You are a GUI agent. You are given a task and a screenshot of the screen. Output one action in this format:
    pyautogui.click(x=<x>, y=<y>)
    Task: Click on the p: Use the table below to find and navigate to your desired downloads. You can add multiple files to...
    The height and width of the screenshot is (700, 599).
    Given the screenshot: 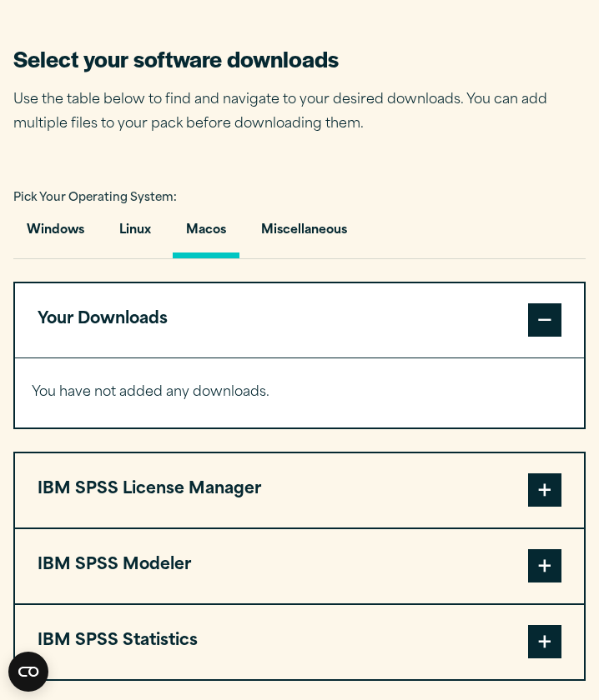 What is the action you would take?
    pyautogui.click(x=293, y=112)
    